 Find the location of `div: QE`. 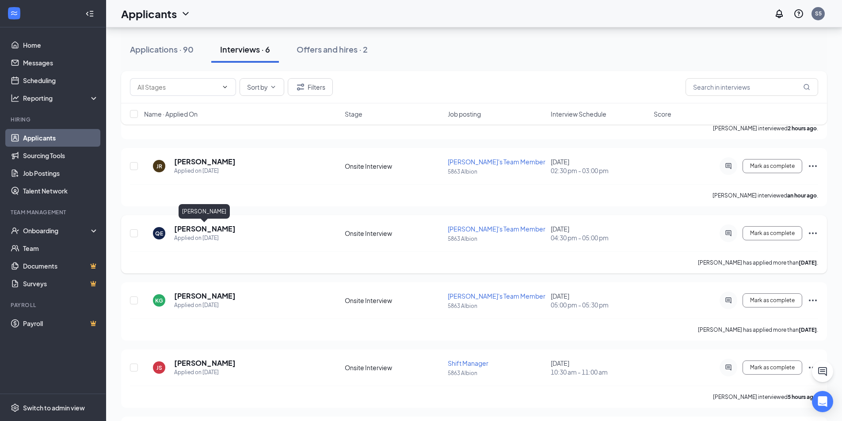

div: QE is located at coordinates (159, 233).